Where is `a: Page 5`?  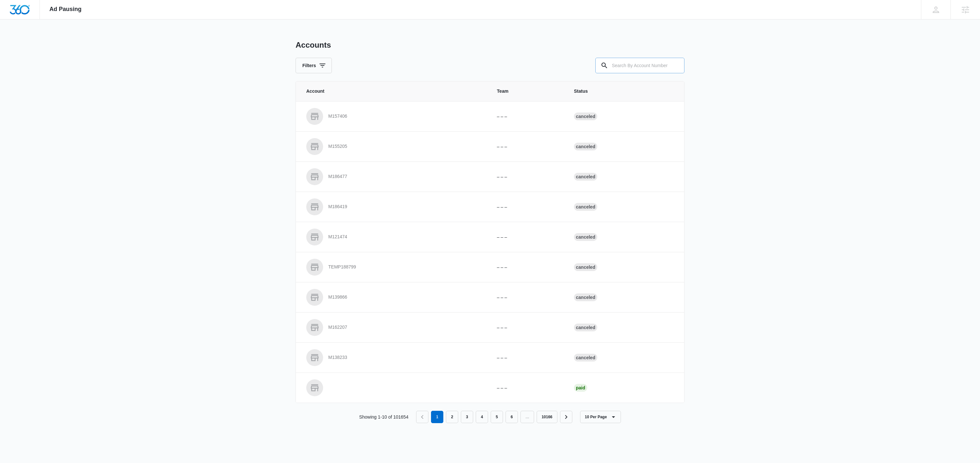 a: Page 5 is located at coordinates (497, 417).